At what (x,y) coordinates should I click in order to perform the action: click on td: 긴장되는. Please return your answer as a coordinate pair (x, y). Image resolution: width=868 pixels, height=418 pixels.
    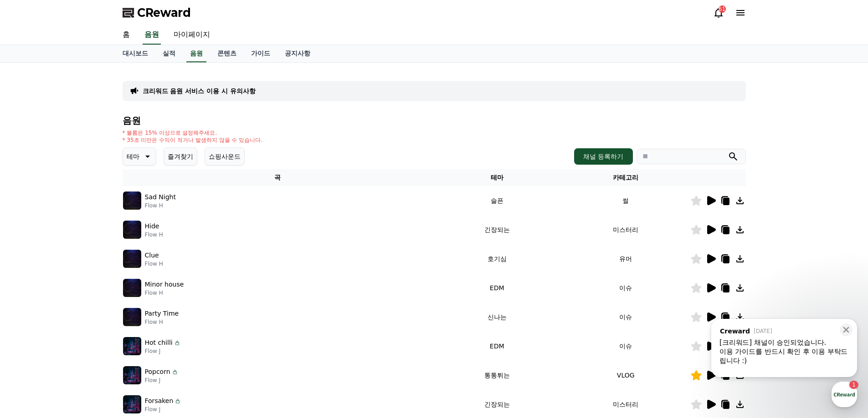
    Looking at the image, I should click on (497, 230).